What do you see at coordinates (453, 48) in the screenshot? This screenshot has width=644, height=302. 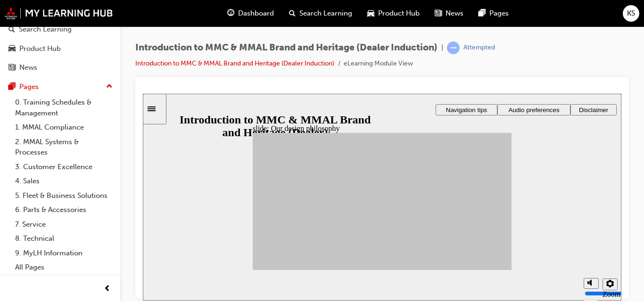 I see `span: learningRecordVerb_ATTEMPT-icon` at bounding box center [453, 48].